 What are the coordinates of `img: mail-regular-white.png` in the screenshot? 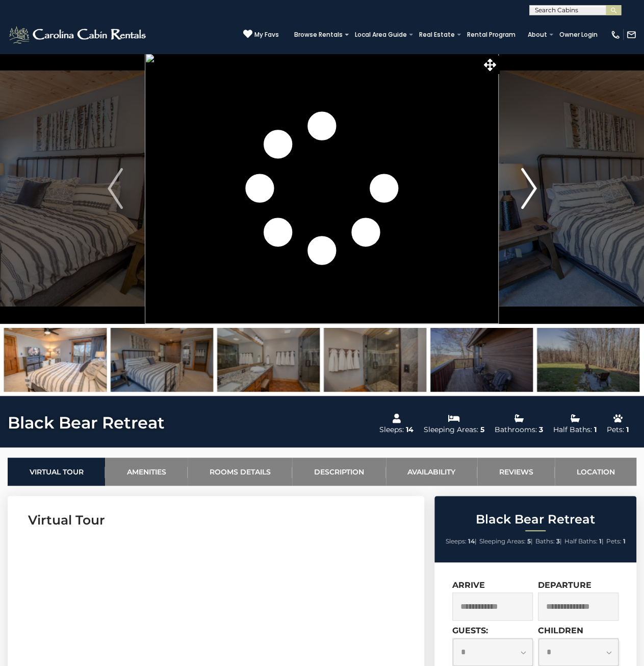 It's located at (632, 35).